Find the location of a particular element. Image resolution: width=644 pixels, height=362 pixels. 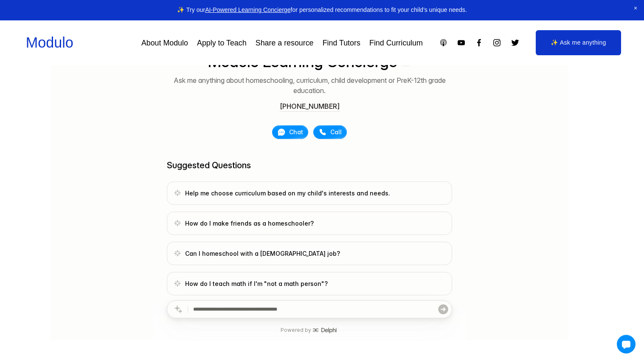

span: How do I make friends as a homeschooler? is located at coordinates (259, 223).